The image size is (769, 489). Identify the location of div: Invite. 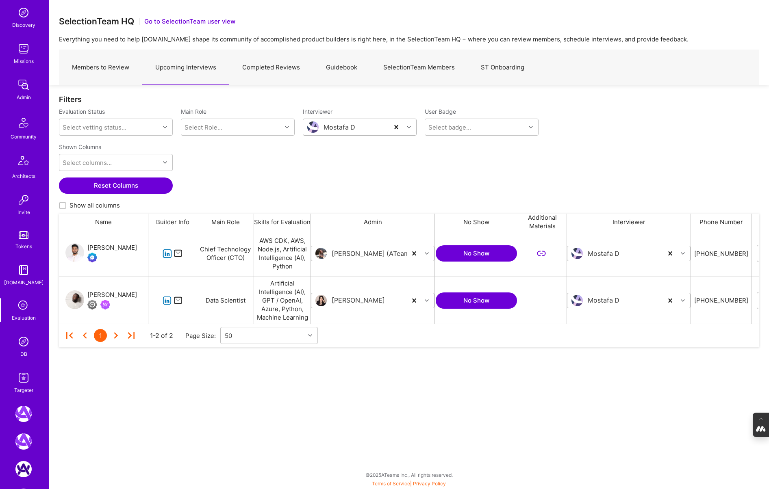
(24, 212).